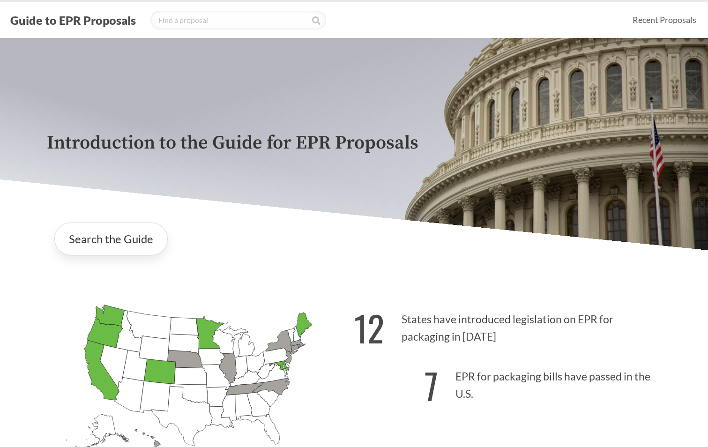 The width and height of the screenshot is (708, 447). What do you see at coordinates (73, 20) in the screenshot?
I see `button: Guide to EPR Proposals` at bounding box center [73, 20].